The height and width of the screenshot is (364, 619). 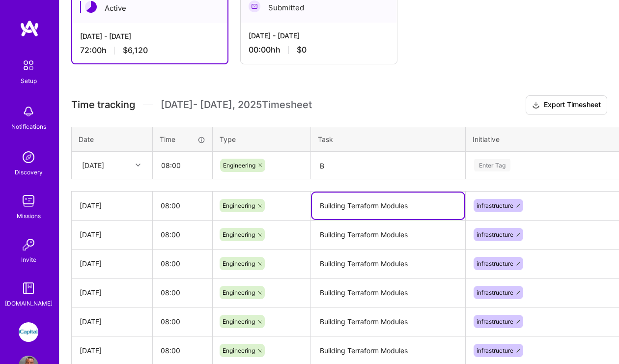 What do you see at coordinates (28, 112) in the screenshot?
I see `img: bell` at bounding box center [28, 112].